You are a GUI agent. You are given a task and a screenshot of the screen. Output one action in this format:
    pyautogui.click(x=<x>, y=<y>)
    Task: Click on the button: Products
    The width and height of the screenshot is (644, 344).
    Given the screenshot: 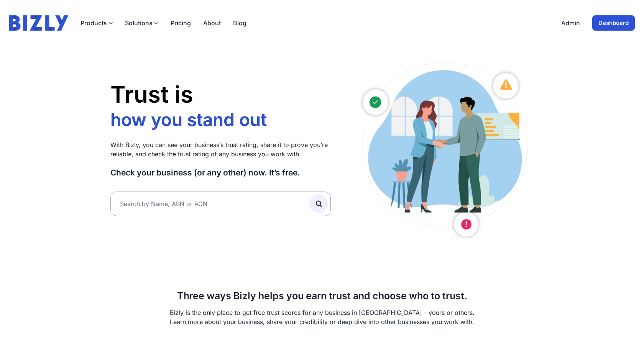 What is the action you would take?
    pyautogui.click(x=97, y=23)
    